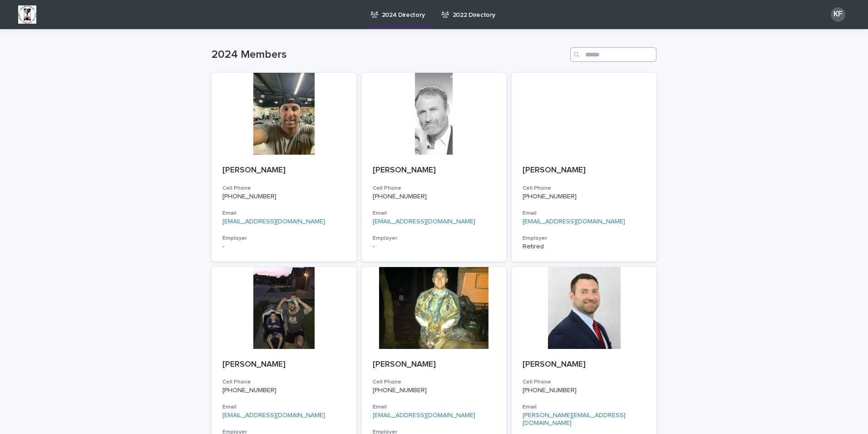 This screenshot has height=434, width=868. What do you see at coordinates (613, 54) in the screenshot?
I see `div: Search` at bounding box center [613, 54].